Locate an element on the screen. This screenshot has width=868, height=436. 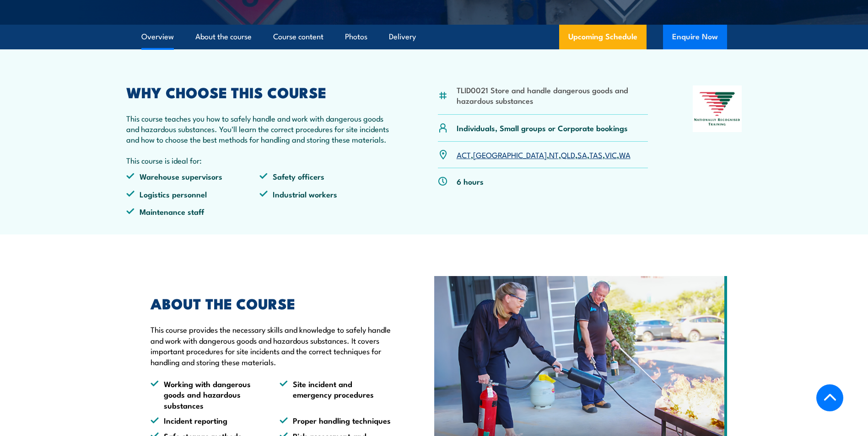
a: WA is located at coordinates (625, 154).